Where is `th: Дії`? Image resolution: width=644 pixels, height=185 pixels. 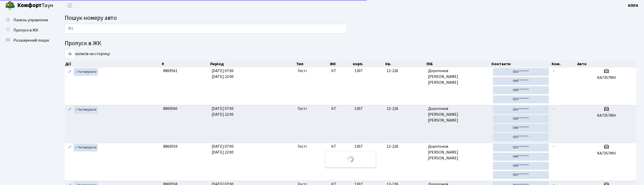 th: Дії is located at coordinates (113, 64).